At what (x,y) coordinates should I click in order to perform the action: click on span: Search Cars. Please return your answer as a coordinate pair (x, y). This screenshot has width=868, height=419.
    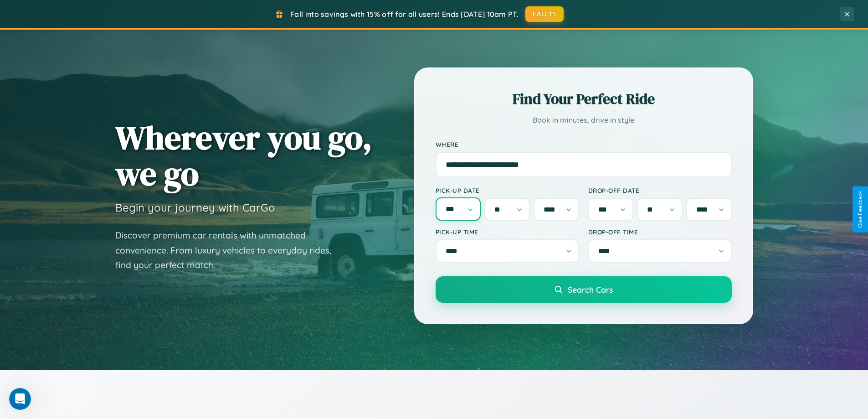
    Looking at the image, I should click on (590, 289).